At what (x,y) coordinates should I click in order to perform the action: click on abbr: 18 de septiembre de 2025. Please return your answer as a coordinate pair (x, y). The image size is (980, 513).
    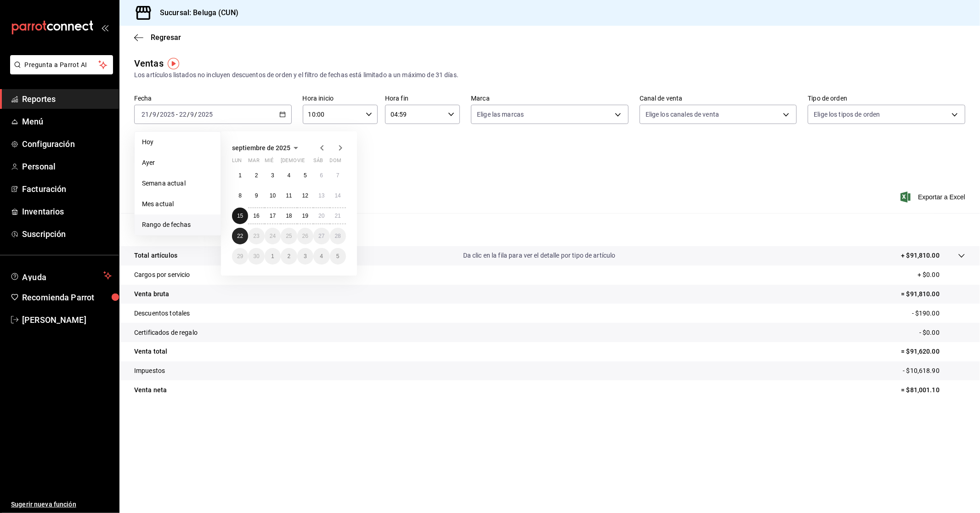
    Looking at the image, I should click on (288, 215).